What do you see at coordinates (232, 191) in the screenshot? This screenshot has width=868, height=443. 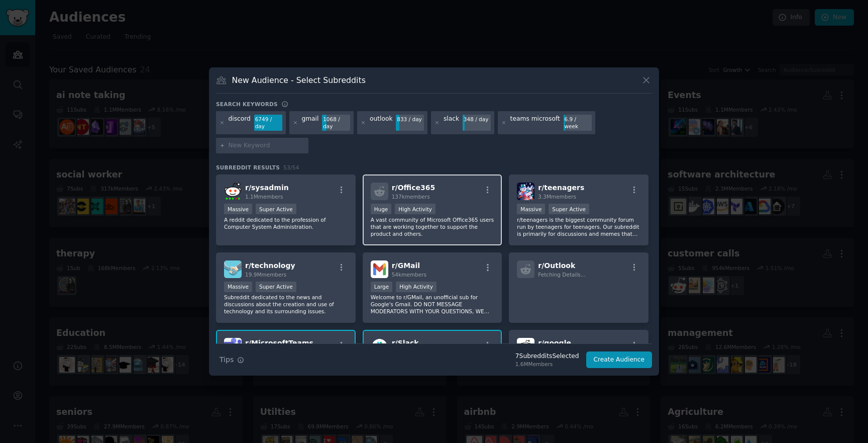 I see `img: sysadmin` at bounding box center [232, 191].